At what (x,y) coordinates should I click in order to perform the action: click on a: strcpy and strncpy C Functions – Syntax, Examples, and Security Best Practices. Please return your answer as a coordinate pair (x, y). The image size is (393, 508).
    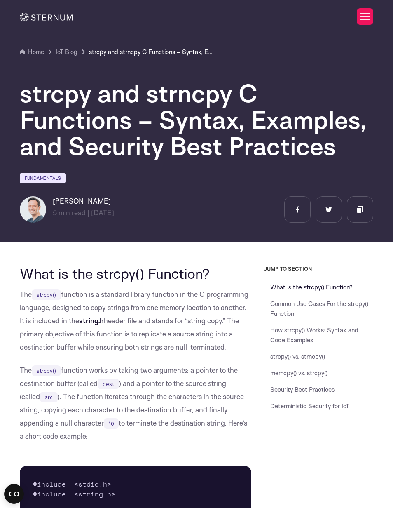
    Looking at the image, I should click on (151, 52).